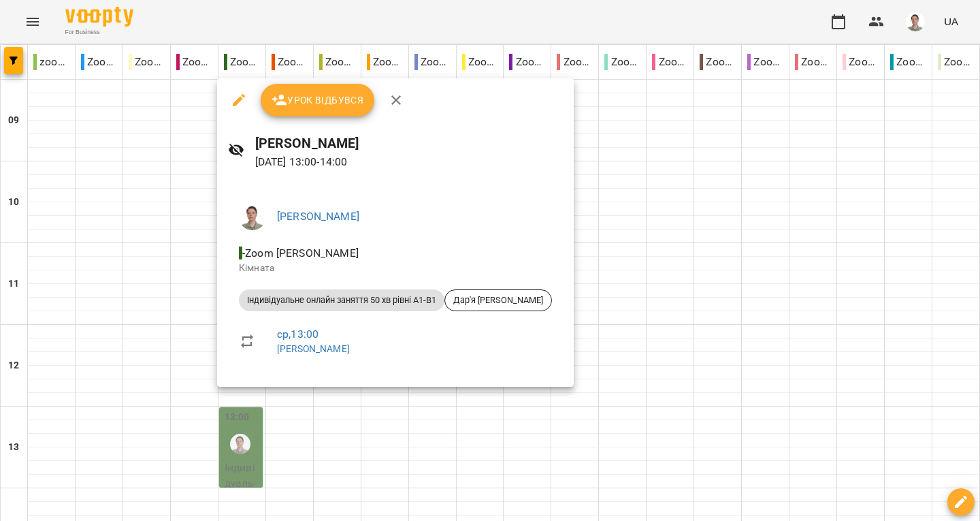 This screenshot has width=980, height=521. What do you see at coordinates (253, 217) in the screenshot?
I see `img: 08937551b77b2e829bc2e90478a9daa6.png` at bounding box center [253, 217].